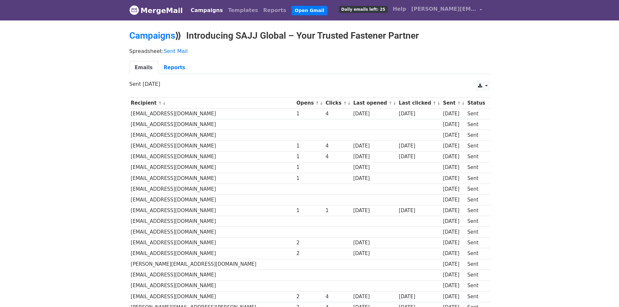 This screenshot has width=619, height=307. I want to click on a: Daily emails left: 25, so click(363, 9).